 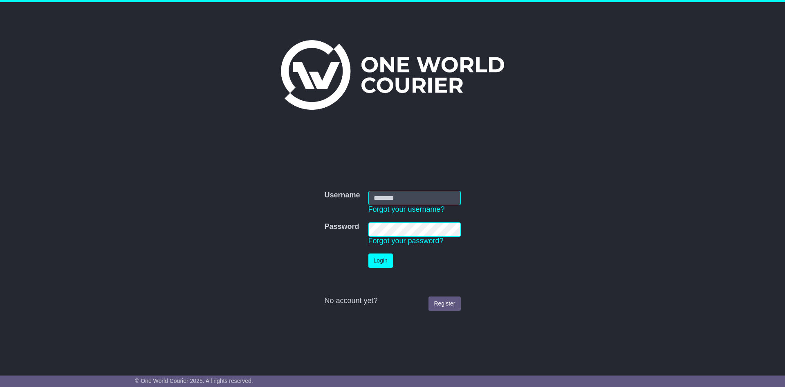 What do you see at coordinates (393, 75) in the screenshot?
I see `img: One World` at bounding box center [393, 75].